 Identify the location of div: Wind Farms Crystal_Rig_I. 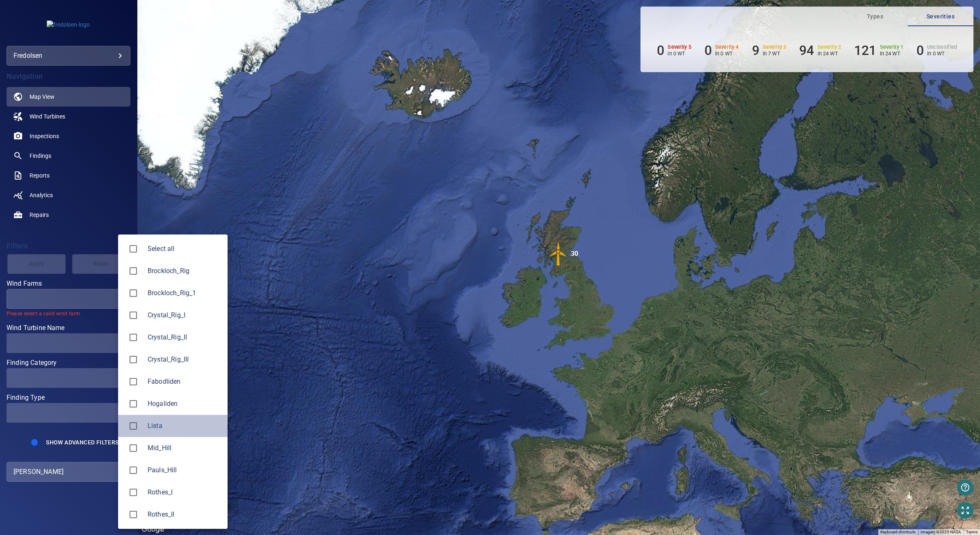
(184, 316).